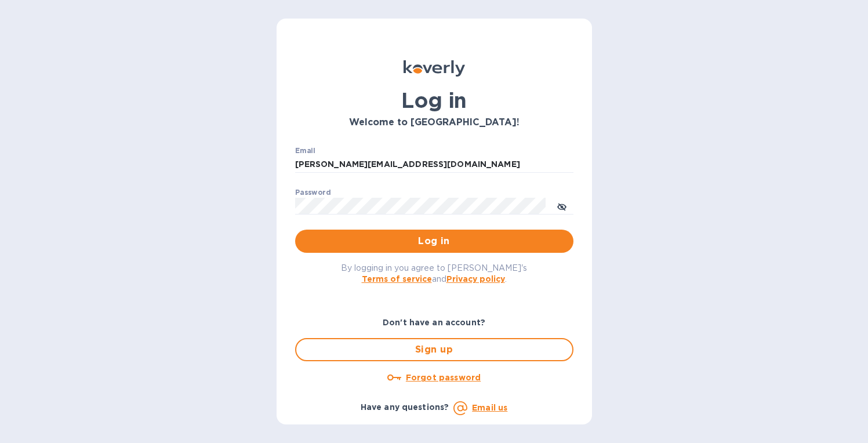 The image size is (868, 443). Describe the element at coordinates (434, 322) in the screenshot. I see `b: Don't have an account?` at that location.